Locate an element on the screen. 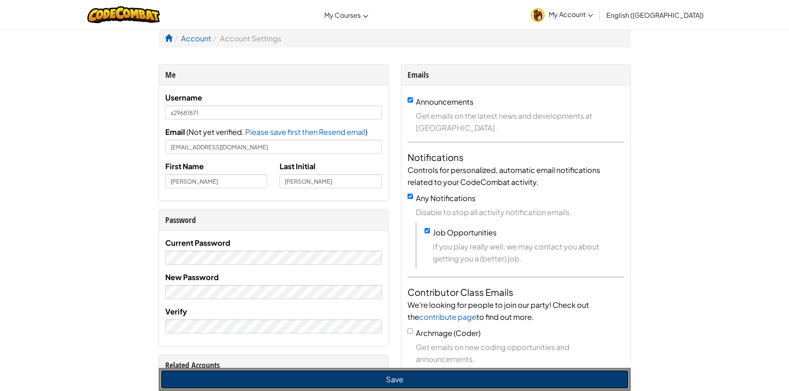  label: First Name is located at coordinates (184, 166).